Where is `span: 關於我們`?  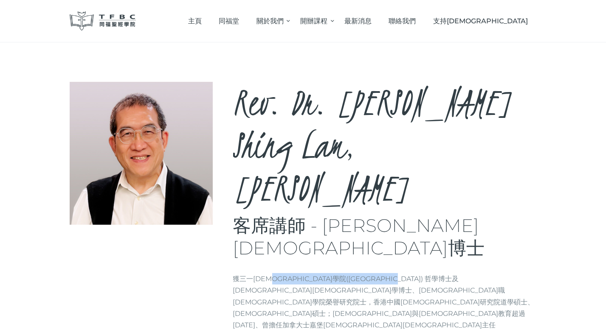 span: 關於我們 is located at coordinates (270, 21).